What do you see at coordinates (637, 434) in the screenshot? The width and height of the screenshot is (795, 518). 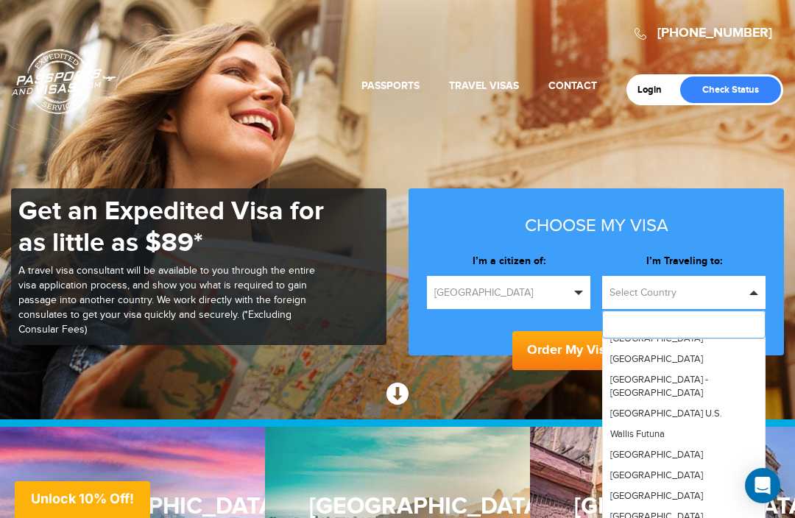 I see `span: Wallis Futuna` at bounding box center [637, 434].